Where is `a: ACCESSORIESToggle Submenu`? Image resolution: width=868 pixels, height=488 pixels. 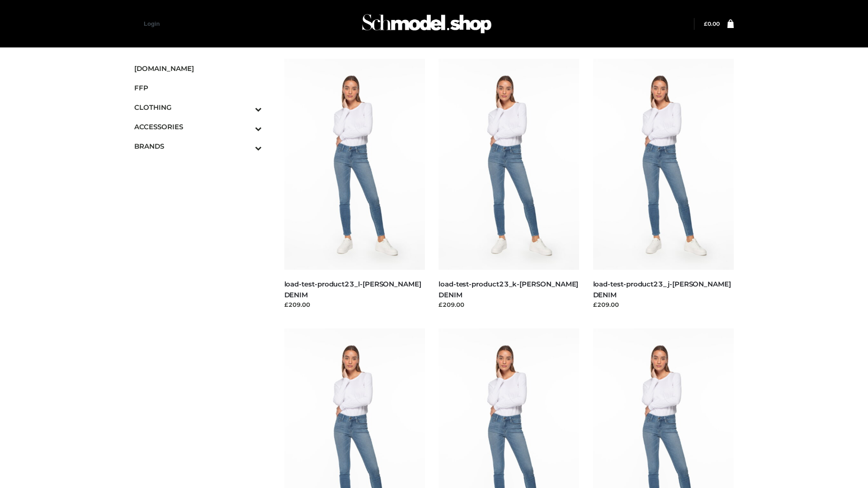
a: ACCESSORIESToggle Submenu is located at coordinates (198, 126).